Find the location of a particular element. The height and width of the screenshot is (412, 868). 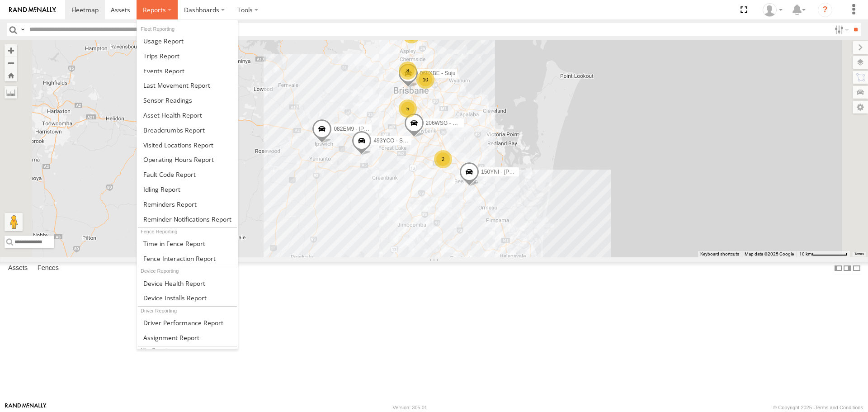

a: Idling Report is located at coordinates (187, 189).